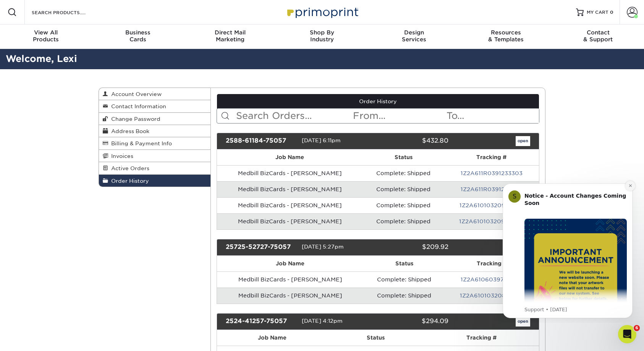 Image resolution: width=644 pixels, height=351 pixels. Describe the element at coordinates (68, 12) in the screenshot. I see `input: SEARCH PRODUCTS.....` at that location.